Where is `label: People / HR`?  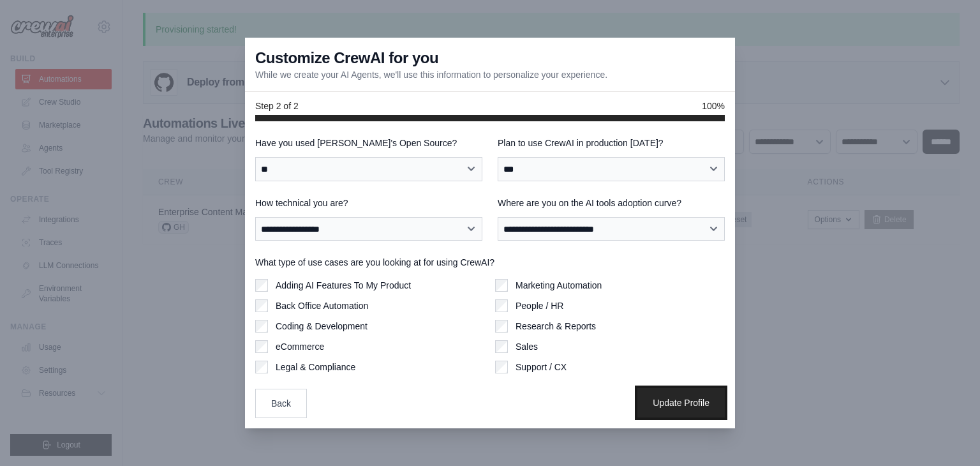
label: People / HR is located at coordinates (539, 306).